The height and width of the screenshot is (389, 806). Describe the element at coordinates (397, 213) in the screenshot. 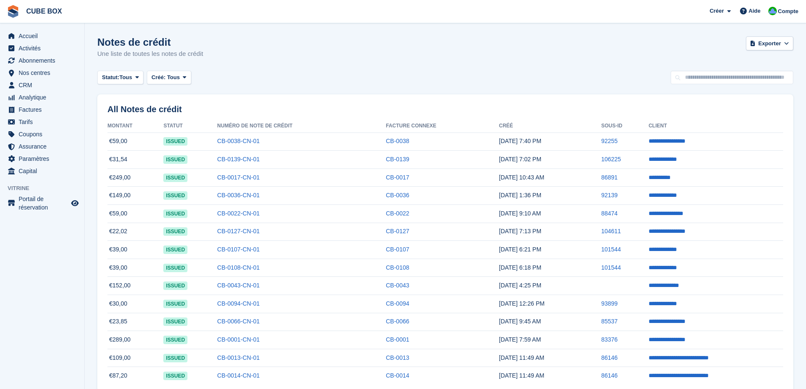

I see `a: CB-0022` at that location.